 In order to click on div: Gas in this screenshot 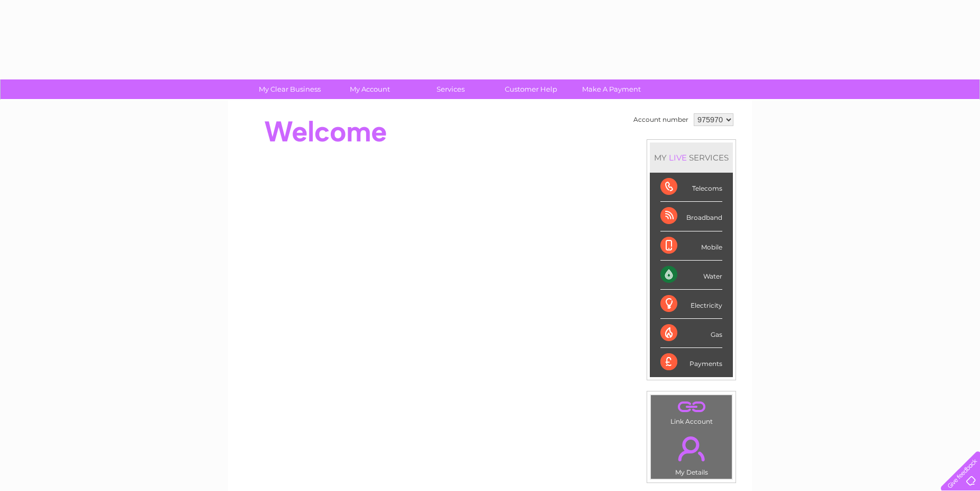, I will do `click(691, 332)`.